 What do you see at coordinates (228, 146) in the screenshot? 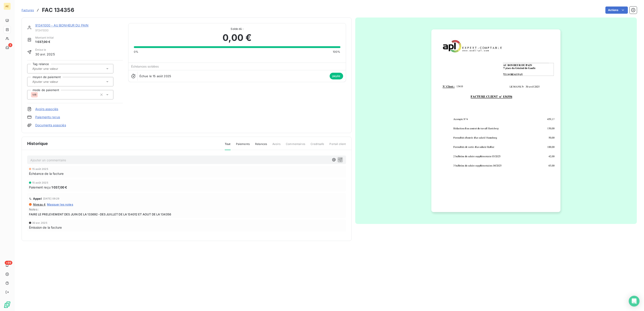
I see `span: Tout` at bounding box center [228, 146].